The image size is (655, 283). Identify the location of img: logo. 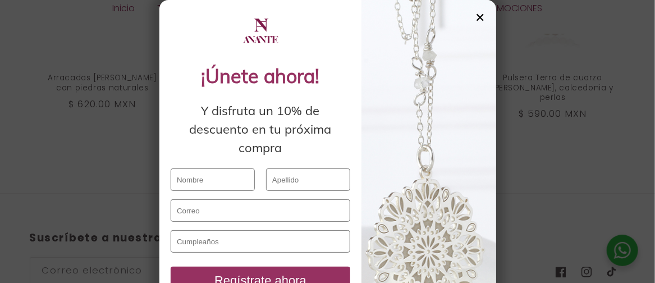
(261, 31).